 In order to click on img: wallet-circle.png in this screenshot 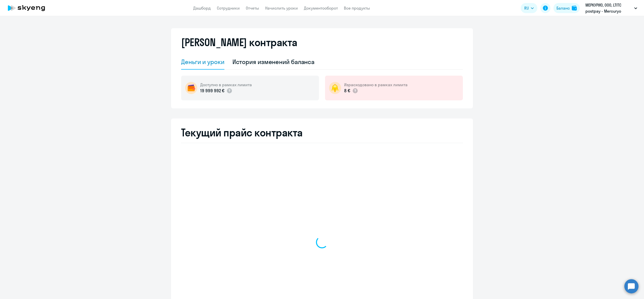, I will do `click(191, 88)`.